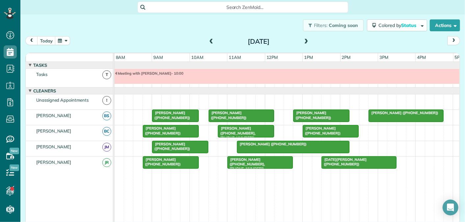 This screenshot has height=222, width=465. I want to click on span: 12pm, so click(272, 57).